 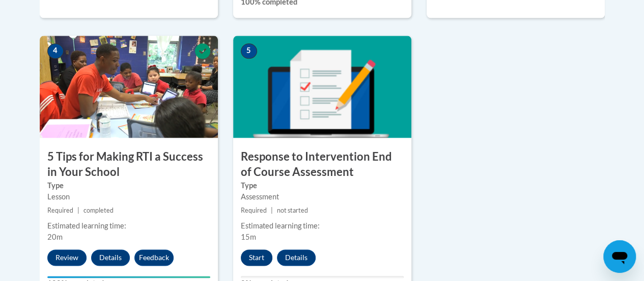 I want to click on span: 5, so click(x=249, y=51).